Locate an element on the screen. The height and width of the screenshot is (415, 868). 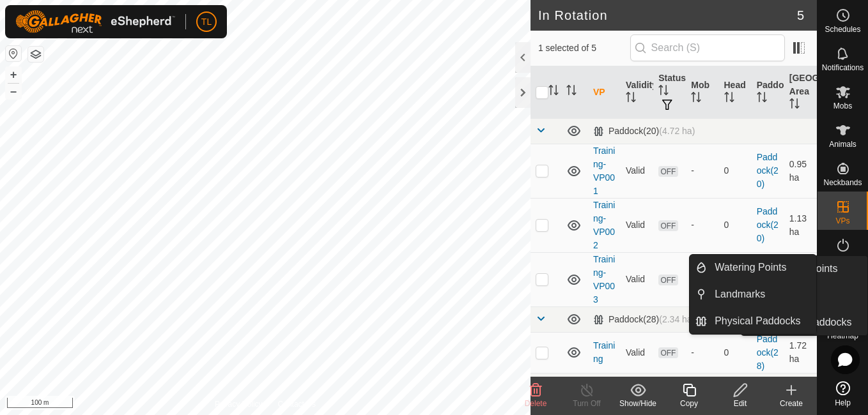
td: 1.13 ha is located at coordinates (800, 225).